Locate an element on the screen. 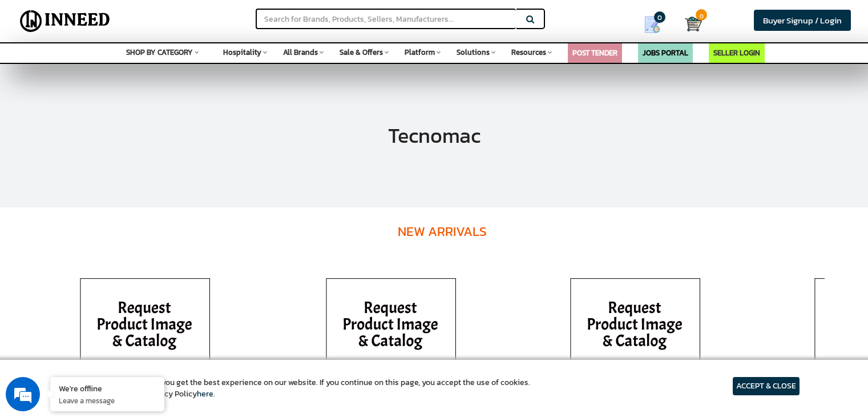 The height and width of the screenshot is (417, 868). span: All Brands is located at coordinates (300, 52).